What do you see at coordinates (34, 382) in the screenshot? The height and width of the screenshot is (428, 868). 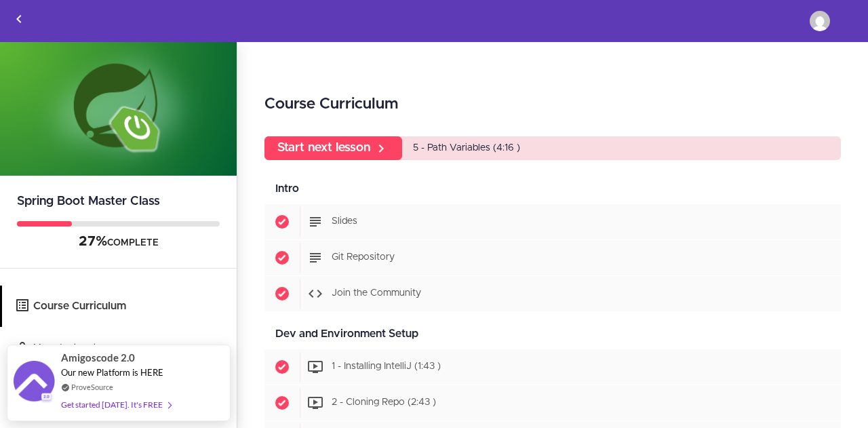 I see `img: provesource social proof notification image` at bounding box center [34, 382].